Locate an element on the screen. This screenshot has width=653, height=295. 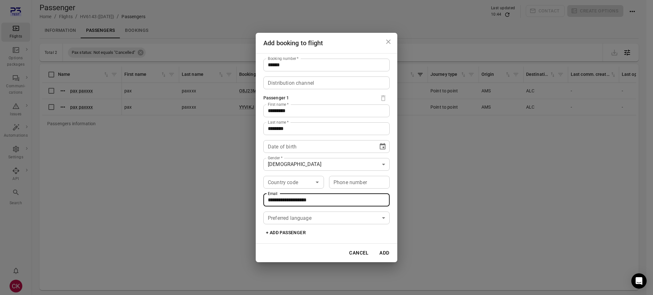
label: Gender is located at coordinates (275, 158).